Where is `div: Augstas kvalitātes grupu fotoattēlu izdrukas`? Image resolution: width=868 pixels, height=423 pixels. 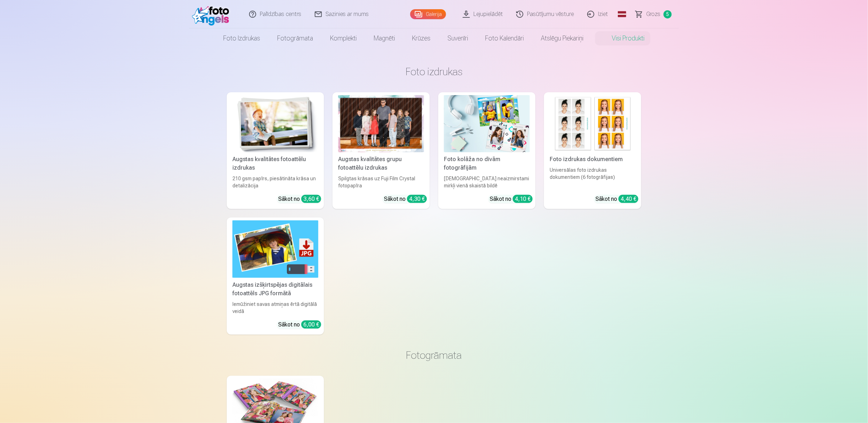
div: Augstas kvalitātes grupu fotoattēlu izdrukas is located at coordinates (381, 164).